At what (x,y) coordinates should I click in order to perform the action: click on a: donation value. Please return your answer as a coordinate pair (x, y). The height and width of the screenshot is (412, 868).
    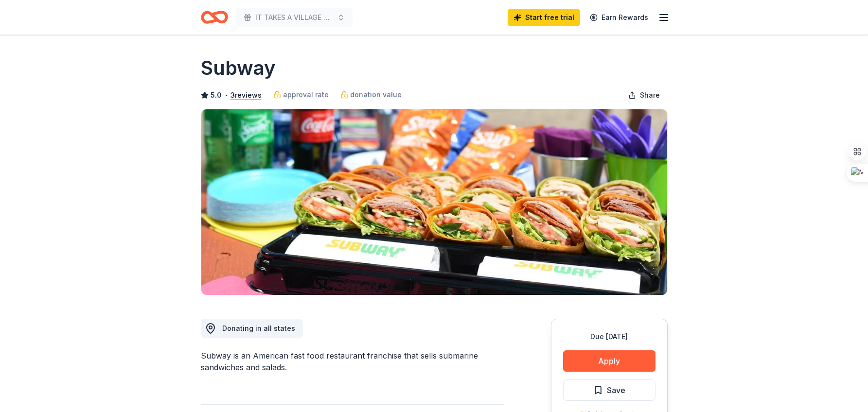
    Looking at the image, I should click on (371, 95).